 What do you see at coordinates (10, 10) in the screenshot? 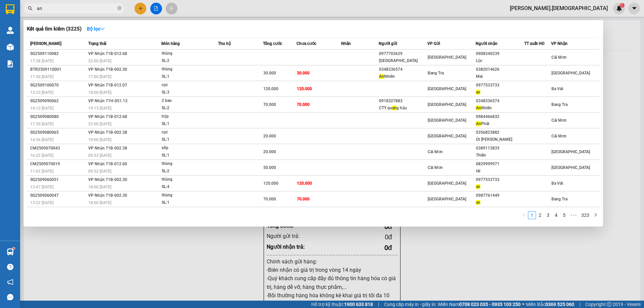
I see `img: logo-vxr` at bounding box center [10, 10].